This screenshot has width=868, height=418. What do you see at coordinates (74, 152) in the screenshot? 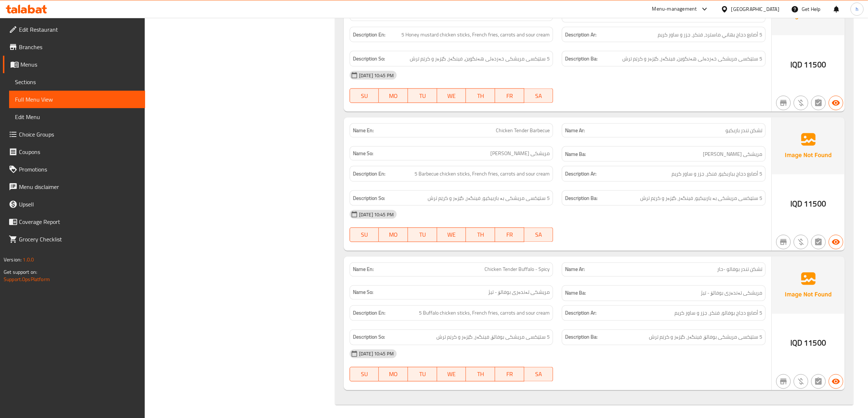
I see `a: Coupons` at bounding box center [74, 152].